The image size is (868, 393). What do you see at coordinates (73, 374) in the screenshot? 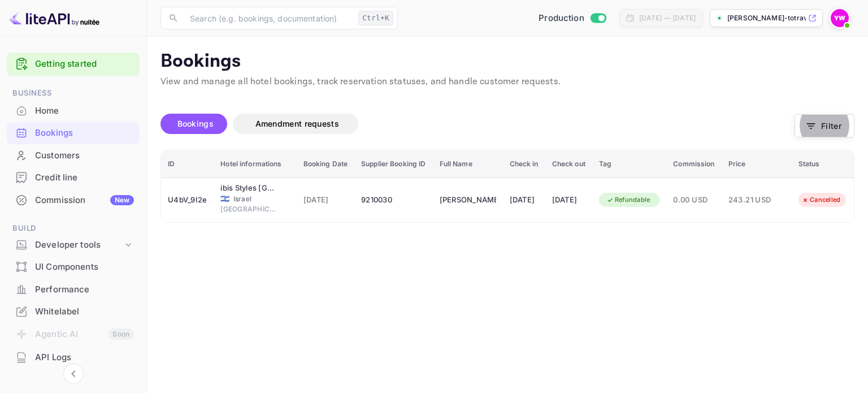
I see `button: Collapse navigation` at bounding box center [73, 374].